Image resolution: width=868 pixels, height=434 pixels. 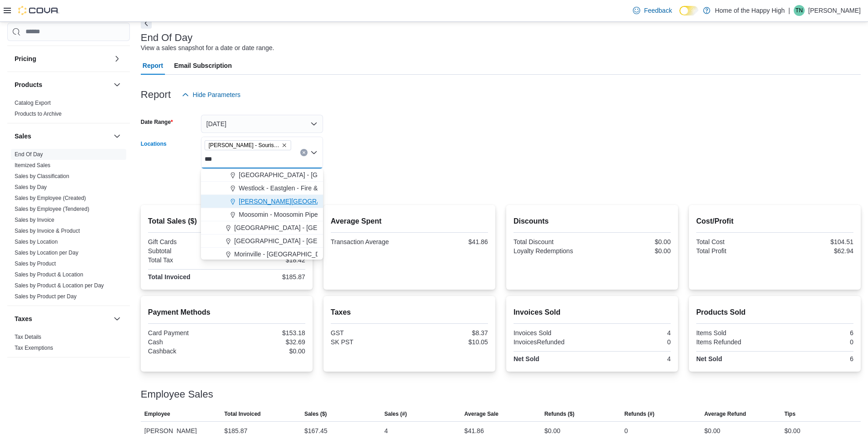 What do you see at coordinates (39, 10) in the screenshot?
I see `img: Cova` at bounding box center [39, 10].